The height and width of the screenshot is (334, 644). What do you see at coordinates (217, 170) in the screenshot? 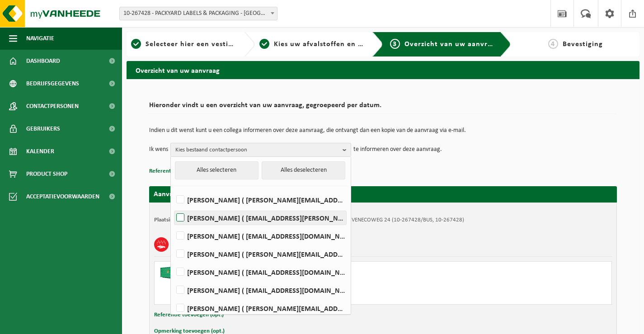
I see `button: Alles selecteren` at bounding box center [217, 170].